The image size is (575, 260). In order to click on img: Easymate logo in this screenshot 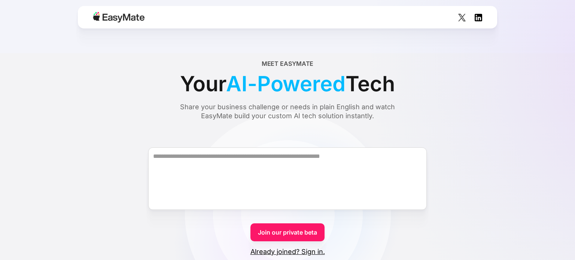, I will do `click(119, 17)`.